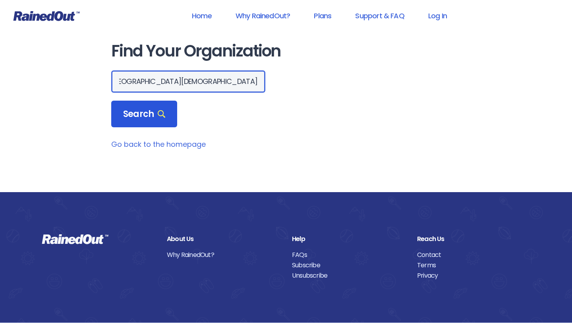 The width and height of the screenshot is (572, 323). Describe the element at coordinates (323, 15) in the screenshot. I see `a: Plans` at that location.